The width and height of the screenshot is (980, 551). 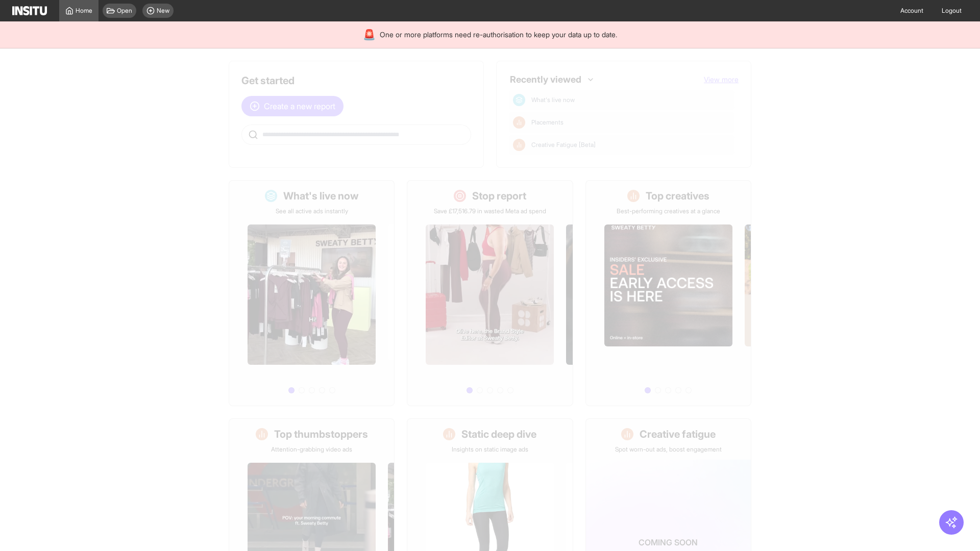 I want to click on span: New, so click(x=163, y=11).